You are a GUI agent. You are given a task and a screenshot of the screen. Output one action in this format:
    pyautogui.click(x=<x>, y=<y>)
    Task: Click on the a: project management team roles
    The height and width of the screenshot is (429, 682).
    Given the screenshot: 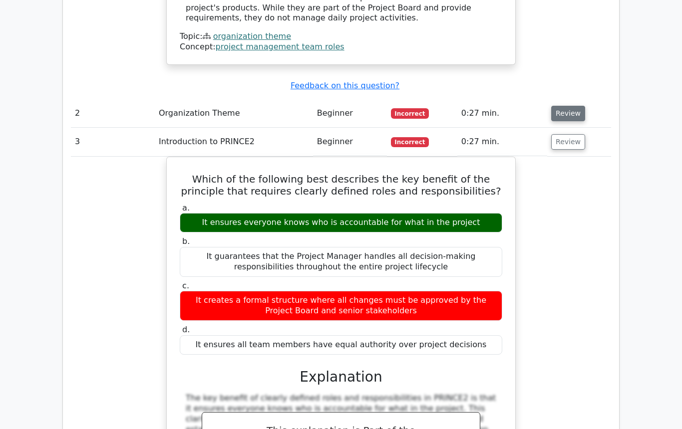 What is the action you would take?
    pyautogui.click(x=280, y=46)
    